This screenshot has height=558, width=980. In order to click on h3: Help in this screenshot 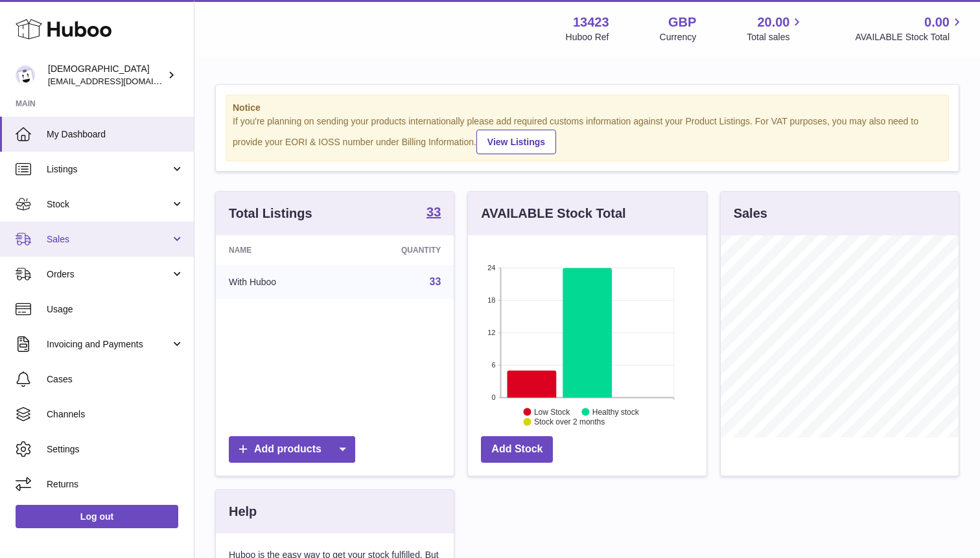, I will do `click(242, 511)`.